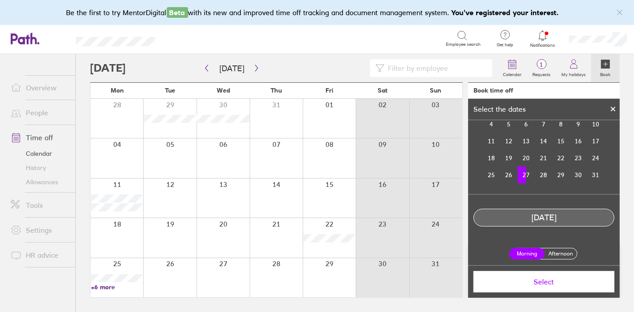 This screenshot has width=634, height=312. I want to click on span: Wed, so click(223, 90).